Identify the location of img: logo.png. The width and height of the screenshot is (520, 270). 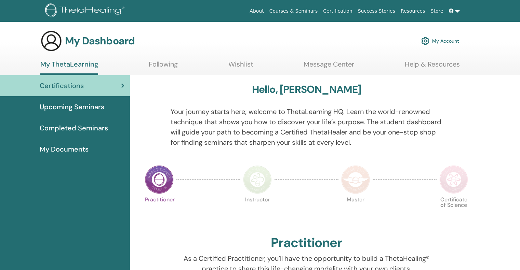
(86, 11).